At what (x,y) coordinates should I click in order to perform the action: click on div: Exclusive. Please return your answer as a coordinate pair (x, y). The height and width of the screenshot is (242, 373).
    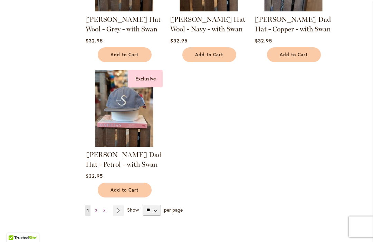
    Looking at the image, I should click on (145, 78).